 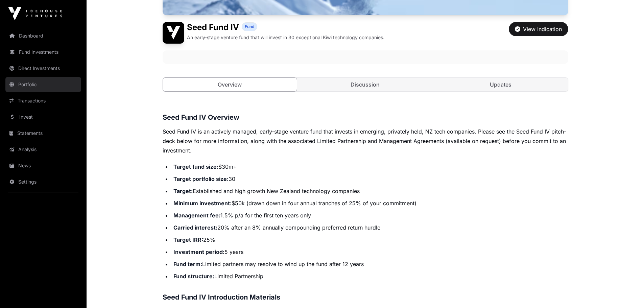 What do you see at coordinates (286, 37) in the screenshot?
I see `p: An early-stage venture fund that will invest in 30 exceptional Kiwi technology companies.` at bounding box center [286, 37].